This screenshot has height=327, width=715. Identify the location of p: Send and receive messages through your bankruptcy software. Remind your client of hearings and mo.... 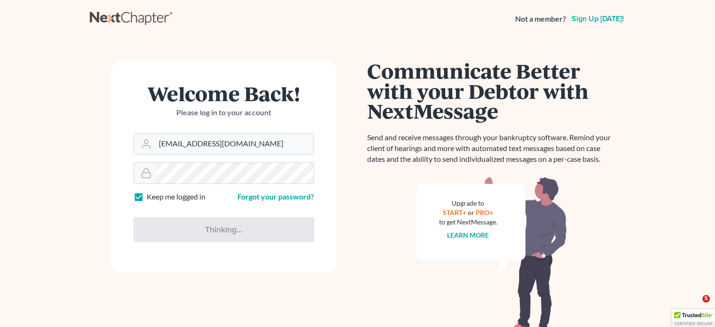
(491, 148).